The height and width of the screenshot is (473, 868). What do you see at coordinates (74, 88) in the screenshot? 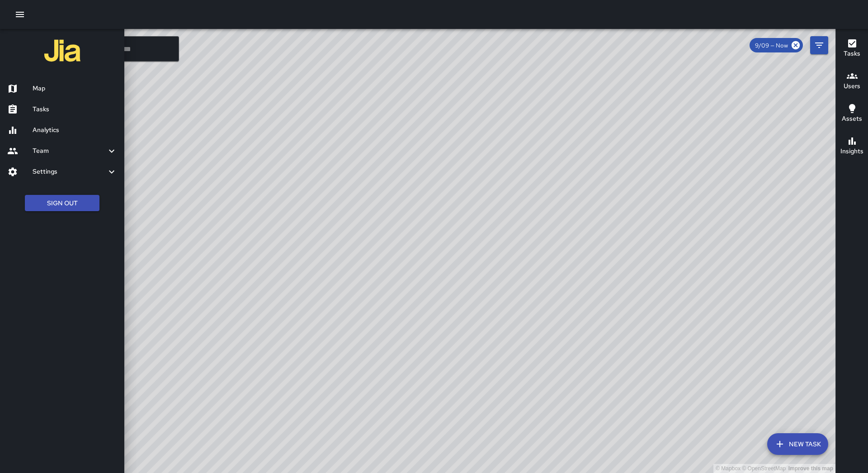
I see `h6: Map` at bounding box center [74, 88].